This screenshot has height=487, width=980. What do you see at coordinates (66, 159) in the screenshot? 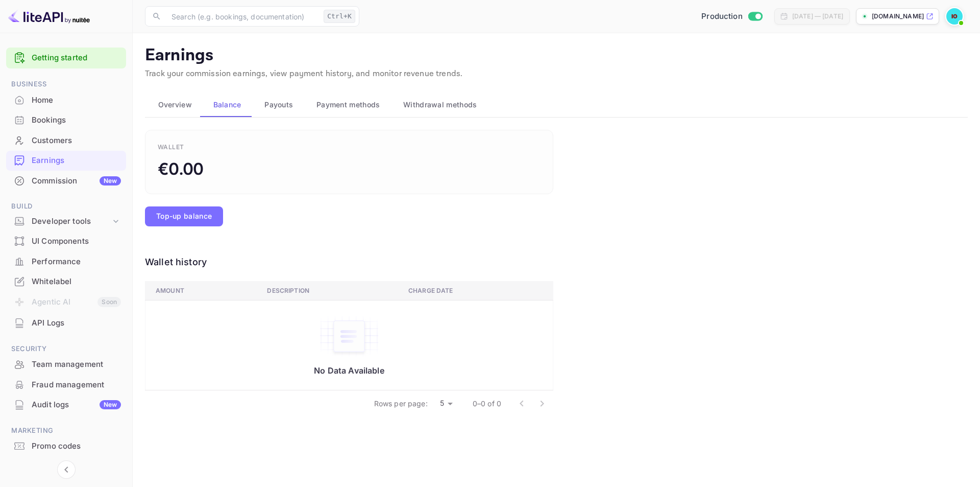
I see `a: Earnings` at bounding box center [66, 159].